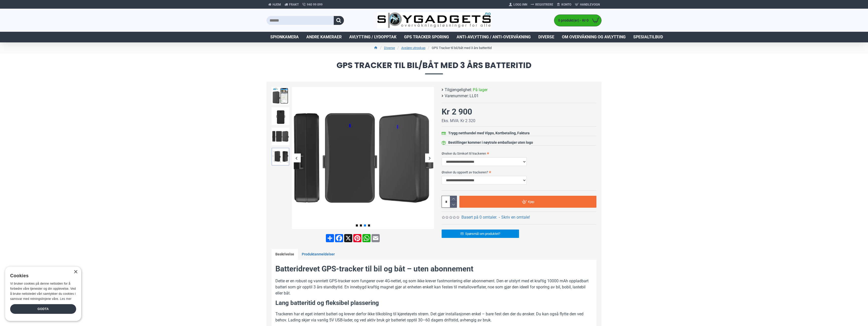 The image size is (868, 326). Describe the element at coordinates (648, 37) in the screenshot. I see `span: Spesialtilbud` at that location.